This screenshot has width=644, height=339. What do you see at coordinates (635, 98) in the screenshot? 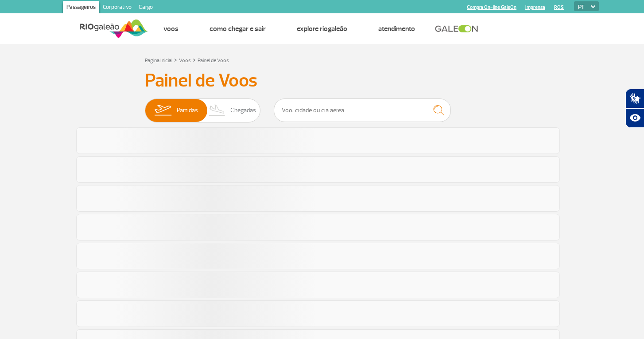
I see `button: Abrir tradutor de língua de sinais.` at bounding box center [635, 98].